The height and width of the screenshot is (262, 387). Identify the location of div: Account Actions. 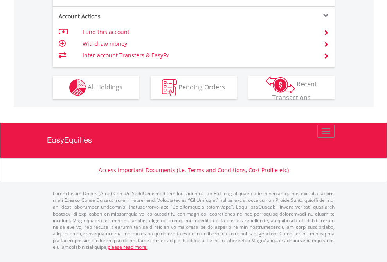
(123, 16).